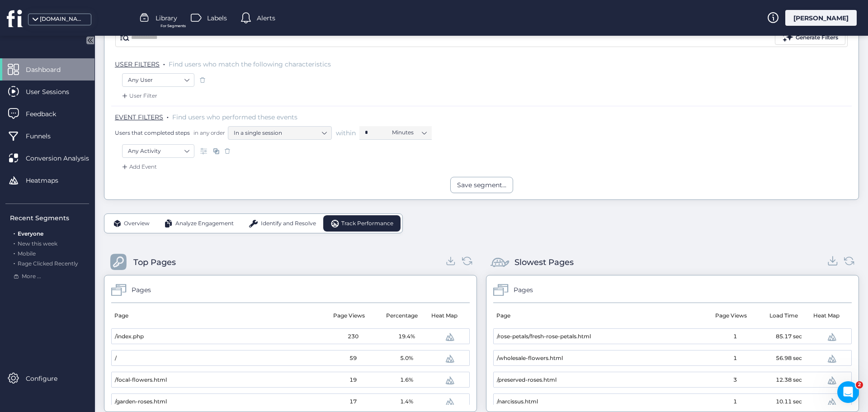  I want to click on button: Generate Filters, so click(810, 38).